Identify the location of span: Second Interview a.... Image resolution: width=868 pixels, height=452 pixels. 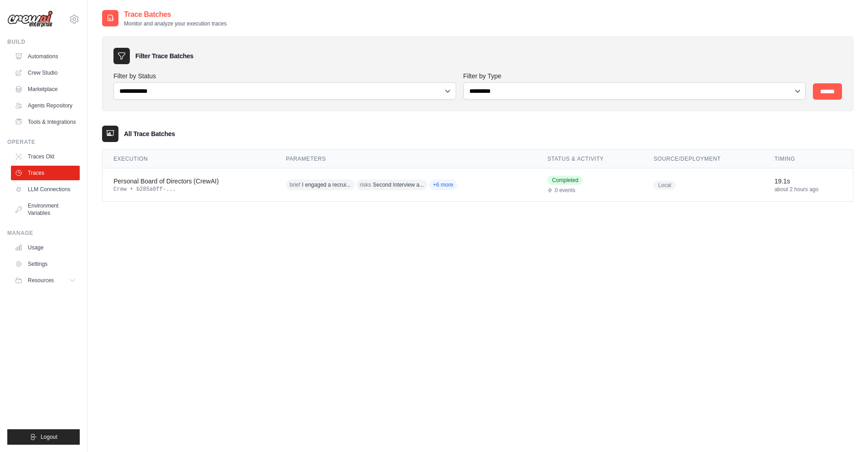
(398, 185).